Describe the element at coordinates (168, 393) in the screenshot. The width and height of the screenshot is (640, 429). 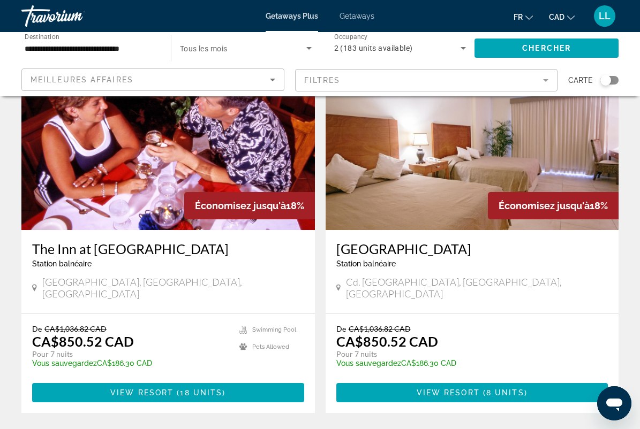
I see `button: View Resort(18 units)` at that location.